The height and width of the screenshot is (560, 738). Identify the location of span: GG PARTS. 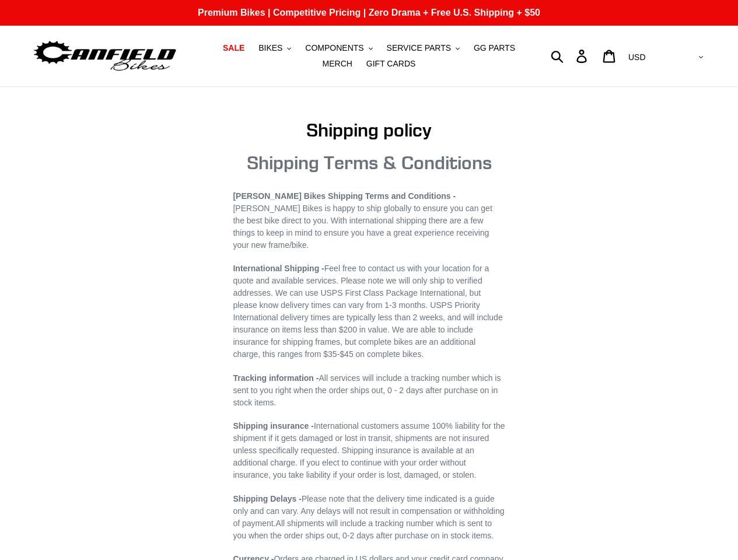
(494, 48).